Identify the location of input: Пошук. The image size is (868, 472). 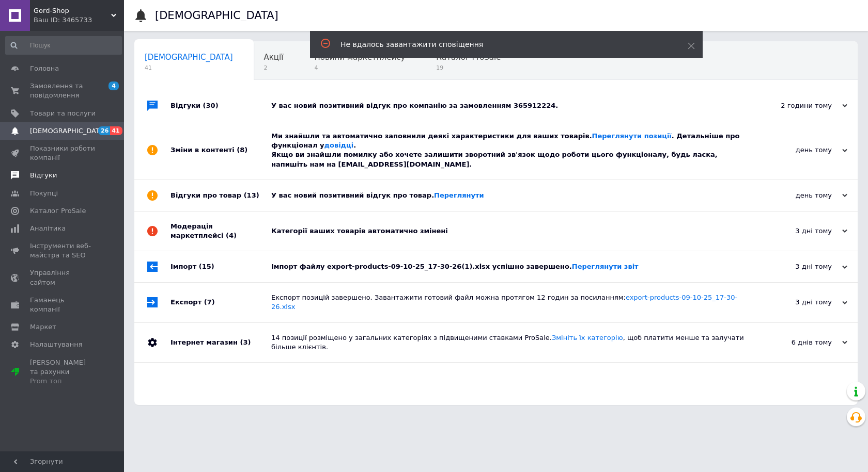
(63, 46).